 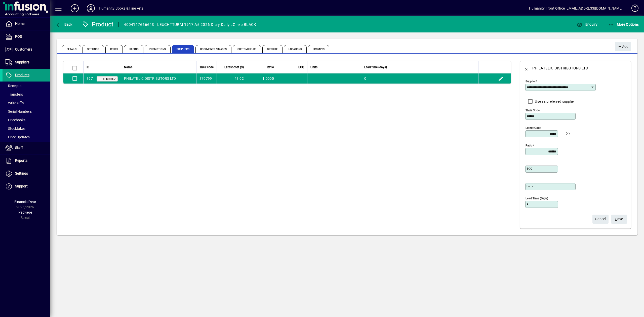 What do you see at coordinates (262, 79) in the screenshot?
I see `td: 1.0000` at bounding box center [262, 79].